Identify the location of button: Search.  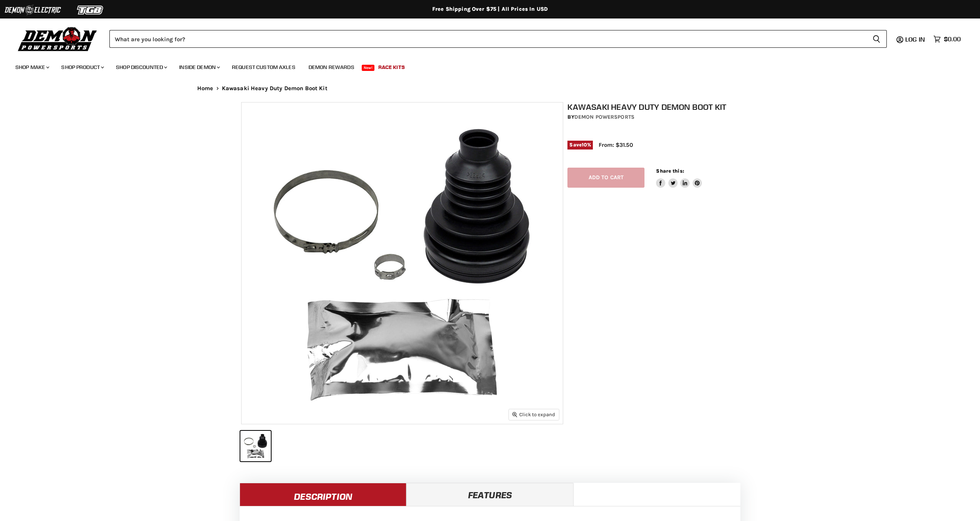
(876, 39).